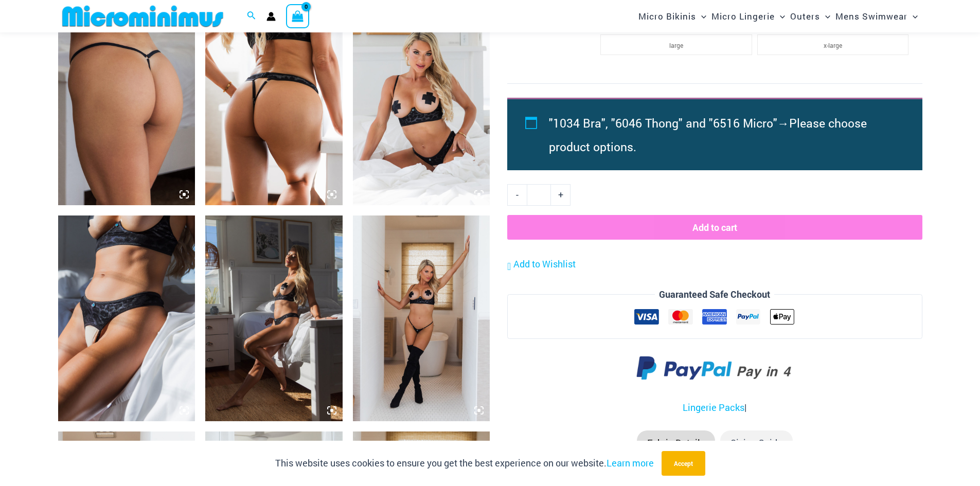 The image size is (980, 486). I want to click on a: Account icon link, so click(271, 16).